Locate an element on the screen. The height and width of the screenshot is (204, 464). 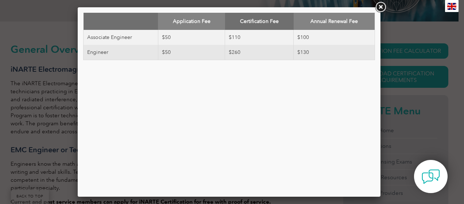
td: $130 is located at coordinates (334, 53).